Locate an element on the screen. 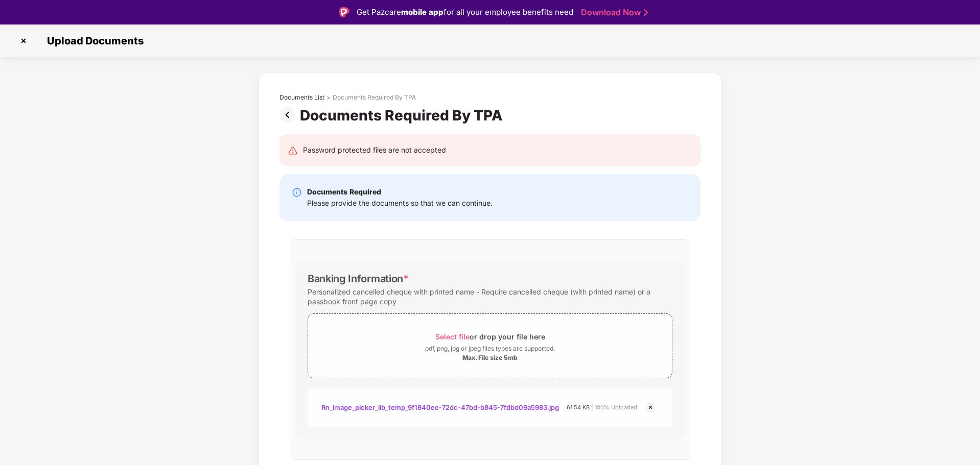 The width and height of the screenshot is (980, 465). strong: mobile app is located at coordinates (422, 11).